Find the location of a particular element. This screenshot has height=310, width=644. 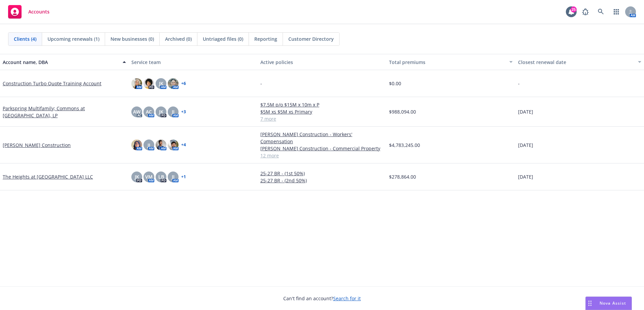

span: Reporting is located at coordinates (266, 39).